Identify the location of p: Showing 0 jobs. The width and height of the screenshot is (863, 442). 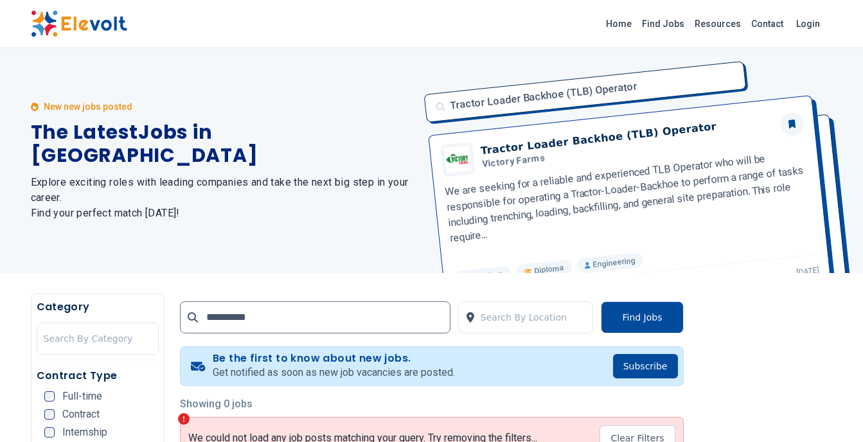
(432, 404).